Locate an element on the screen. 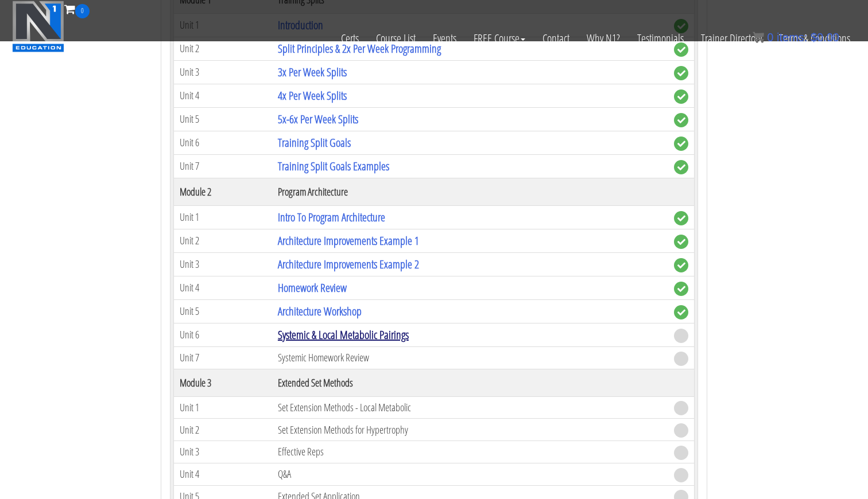 This screenshot has height=499, width=868. a: FREE Course is located at coordinates (499, 39).